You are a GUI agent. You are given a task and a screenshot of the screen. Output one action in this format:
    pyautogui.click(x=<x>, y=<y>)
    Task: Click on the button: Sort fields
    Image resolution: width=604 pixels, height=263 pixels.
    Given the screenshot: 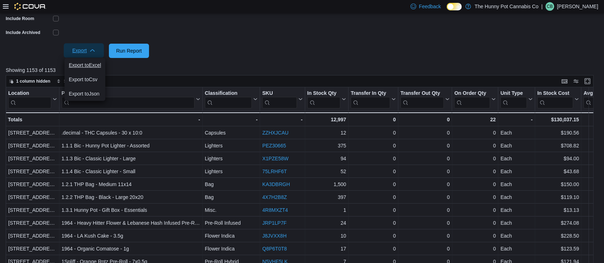 What is the action you would take?
    pyautogui.click(x=69, y=81)
    